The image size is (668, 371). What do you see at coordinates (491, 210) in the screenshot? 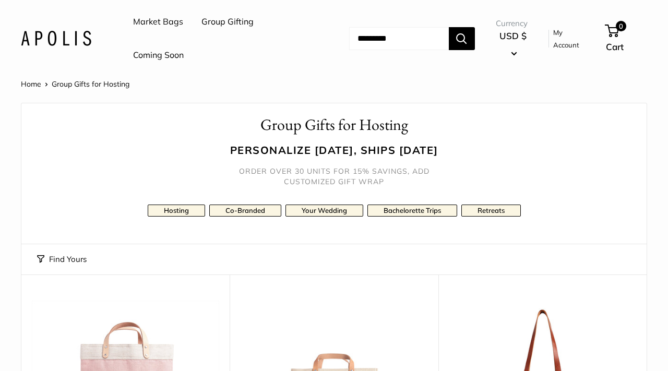
I see `a: Retreats` at bounding box center [491, 210].